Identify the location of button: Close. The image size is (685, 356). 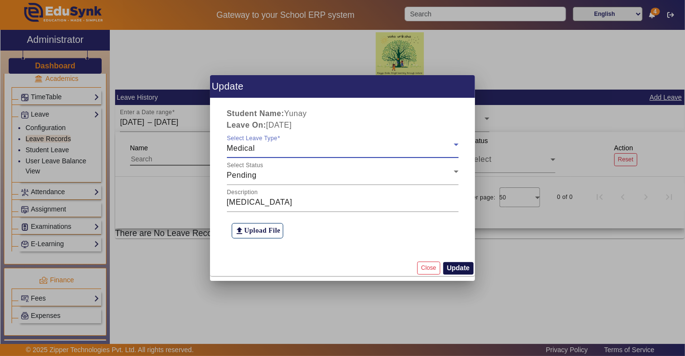
(428, 268).